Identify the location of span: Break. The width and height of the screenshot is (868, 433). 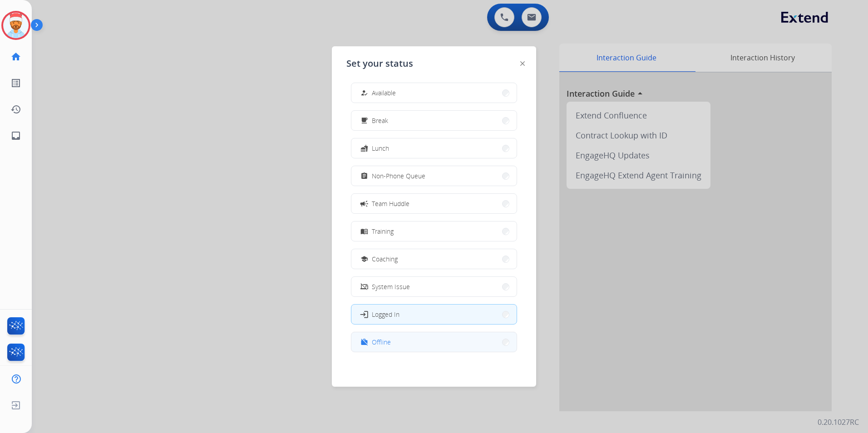
(380, 120).